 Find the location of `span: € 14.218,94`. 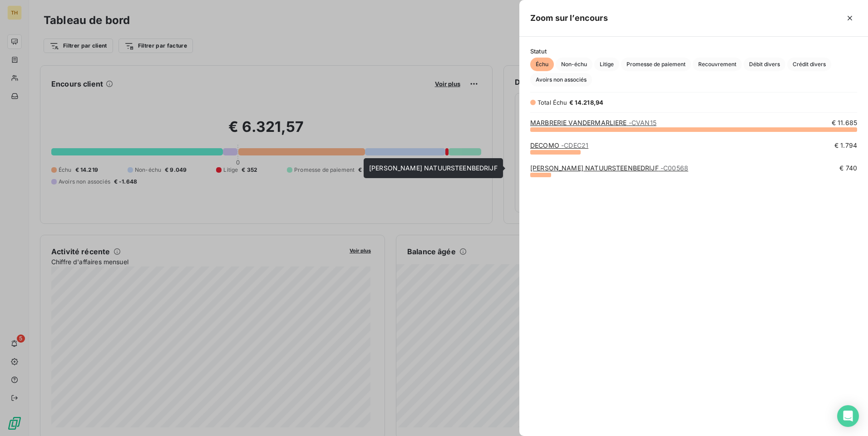

span: € 14.218,94 is located at coordinates (587, 103).